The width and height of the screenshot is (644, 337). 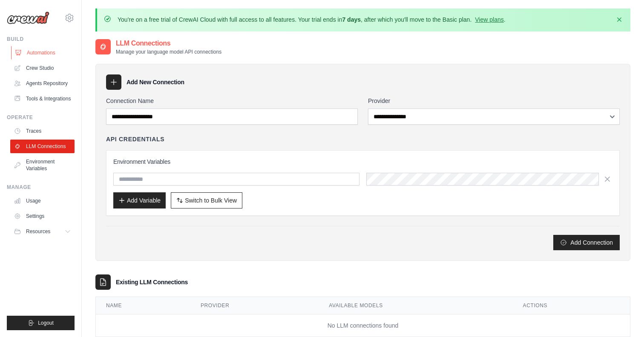 What do you see at coordinates (42, 146) in the screenshot?
I see `a: LLM Connections` at bounding box center [42, 146].